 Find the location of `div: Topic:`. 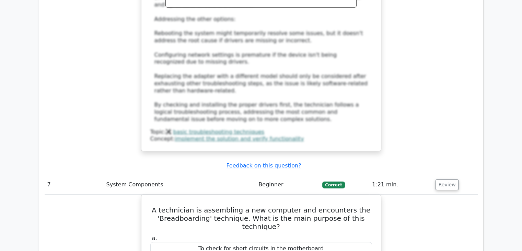

div: Topic: is located at coordinates (261, 132).